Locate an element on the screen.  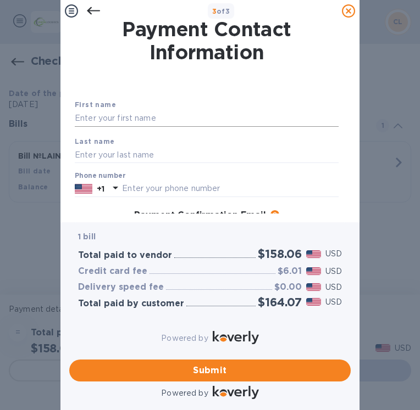
b: First name is located at coordinates (95, 104).